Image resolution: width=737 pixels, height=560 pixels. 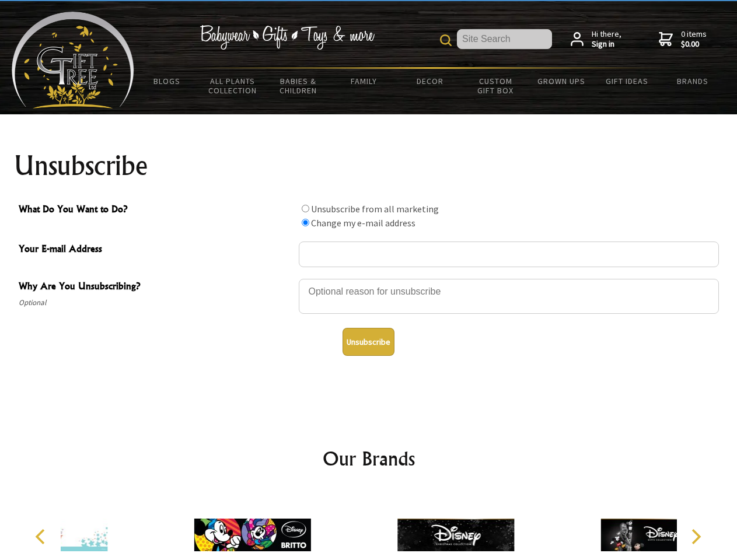 What do you see at coordinates (287, 37) in the screenshot?
I see `img: Babywear - Gifts - Toys & more` at bounding box center [287, 37].